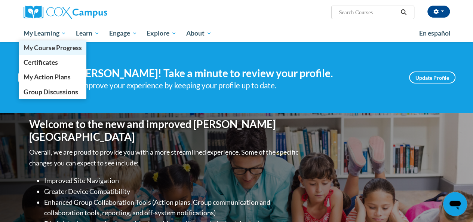 The width and height of the screenshot is (473, 222). I want to click on span: My Learning, so click(45, 33).